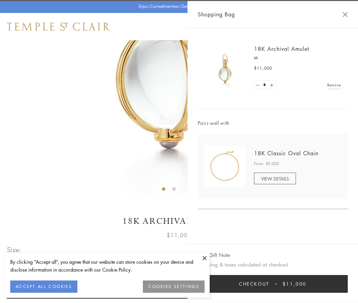  Describe the element at coordinates (334, 85) in the screenshot. I see `a: Remove` at that location.